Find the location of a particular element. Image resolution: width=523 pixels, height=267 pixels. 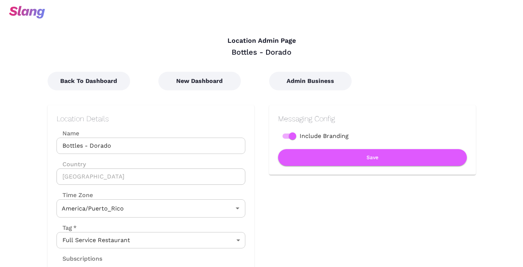

label: Subscriptions is located at coordinates (79, 258).